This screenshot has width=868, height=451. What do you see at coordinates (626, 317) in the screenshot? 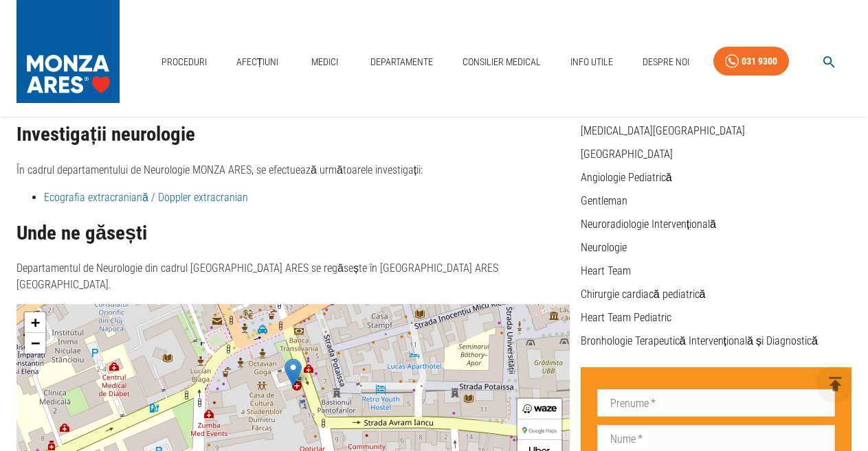
I see `a: Heart Team Pediatric` at bounding box center [626, 317].